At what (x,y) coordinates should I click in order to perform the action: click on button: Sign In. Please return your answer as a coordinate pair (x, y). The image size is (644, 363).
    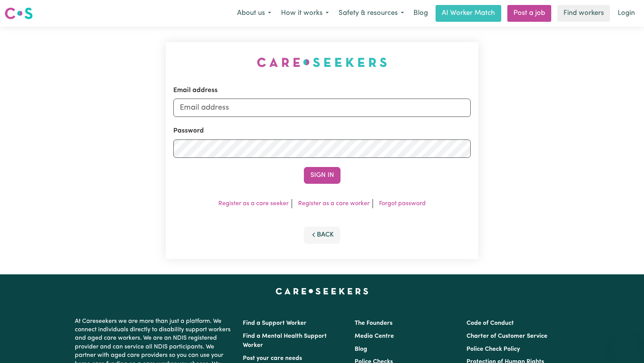
    Looking at the image, I should click on (322, 175).